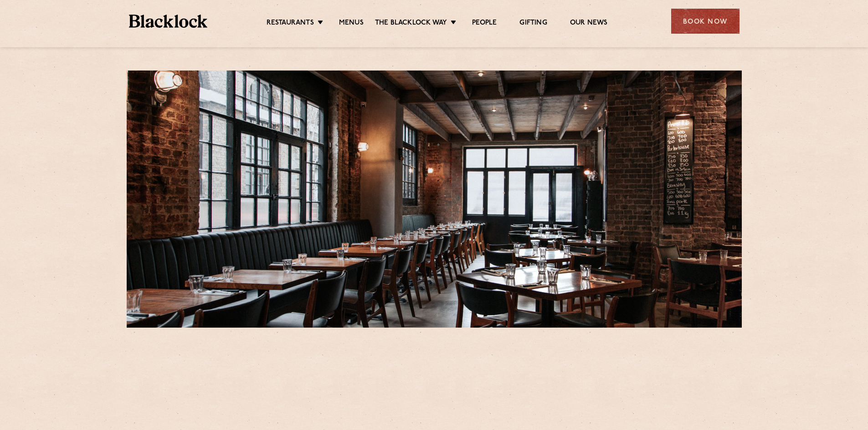  What do you see at coordinates (411, 24) in the screenshot?
I see `a: The Blacklock Way` at bounding box center [411, 24].